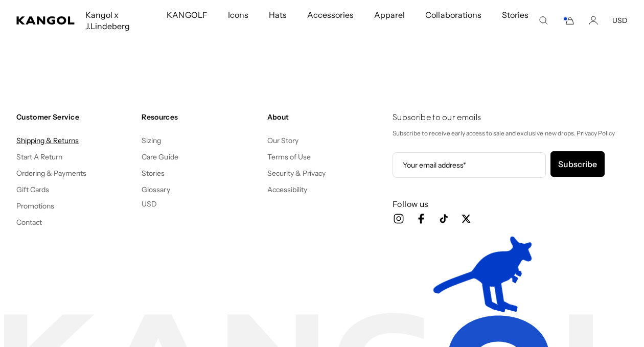  Describe the element at coordinates (543, 21) in the screenshot. I see `summary: Search here` at that location.